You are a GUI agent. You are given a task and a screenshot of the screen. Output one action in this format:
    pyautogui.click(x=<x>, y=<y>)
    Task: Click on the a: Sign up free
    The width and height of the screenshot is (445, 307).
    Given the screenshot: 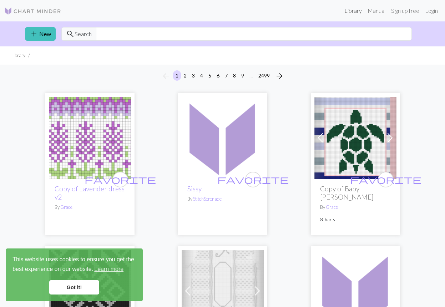 What is the action you would take?
    pyautogui.click(x=405, y=11)
    